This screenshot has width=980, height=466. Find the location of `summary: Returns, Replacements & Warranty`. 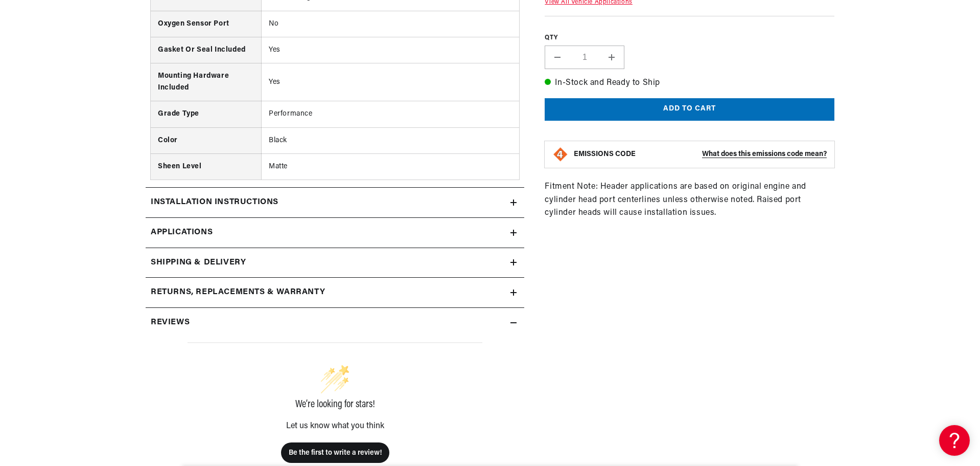

summary: Returns, Replacements & Warranty is located at coordinates (335, 292).